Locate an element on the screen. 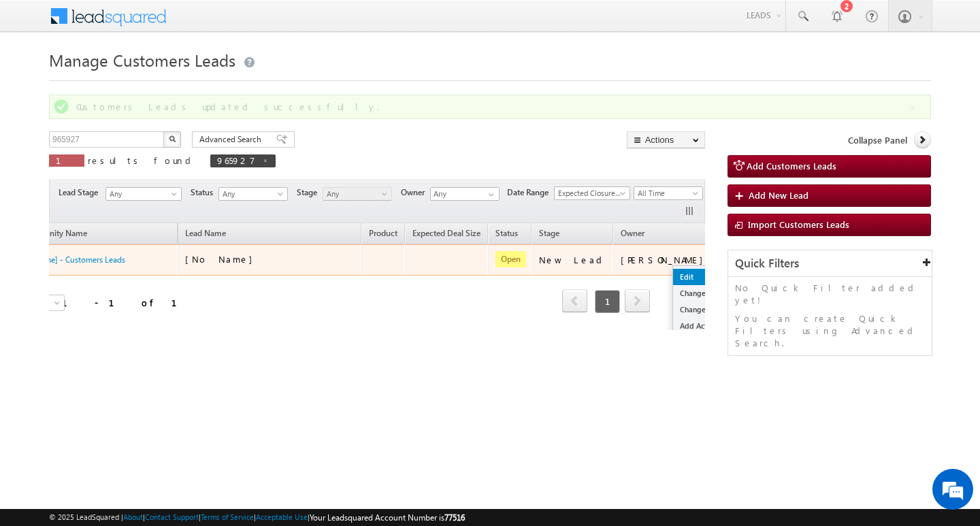 This screenshot has width=980, height=526. span: Collapse Panel is located at coordinates (877, 140).